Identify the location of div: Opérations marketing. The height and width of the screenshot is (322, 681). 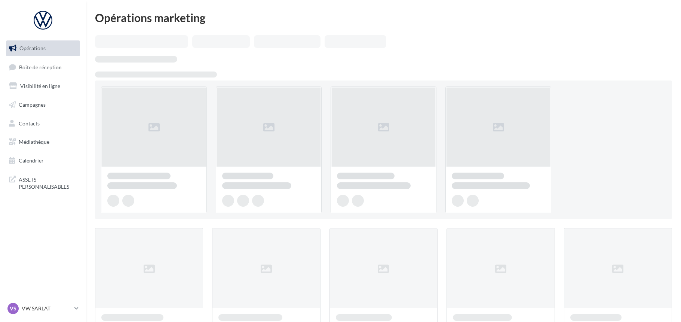
(384, 18).